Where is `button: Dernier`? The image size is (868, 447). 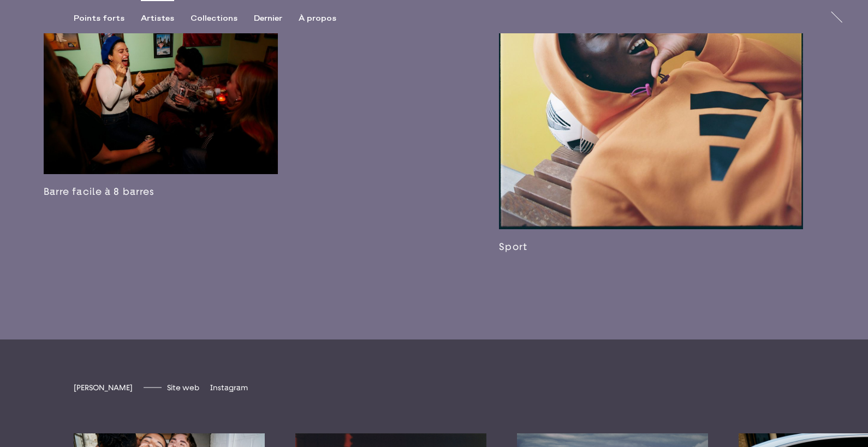
button: Dernier is located at coordinates (276, 18).